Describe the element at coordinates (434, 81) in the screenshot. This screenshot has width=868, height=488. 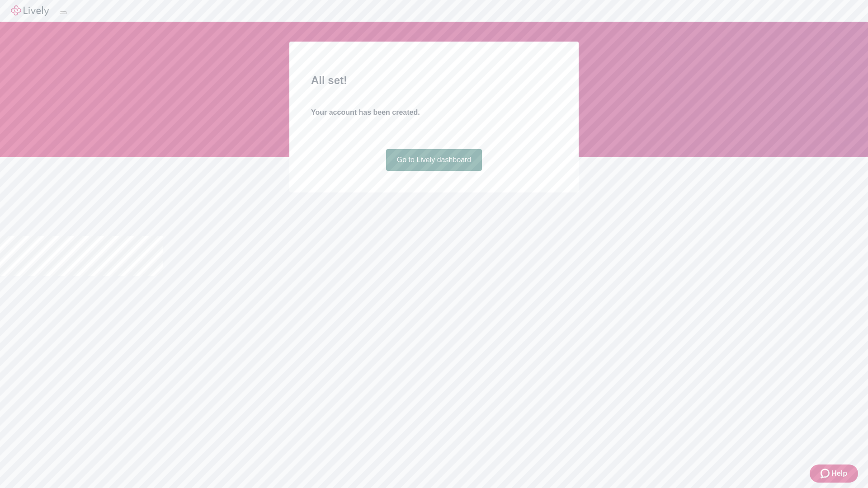
I see `h2: All set!` at that location.